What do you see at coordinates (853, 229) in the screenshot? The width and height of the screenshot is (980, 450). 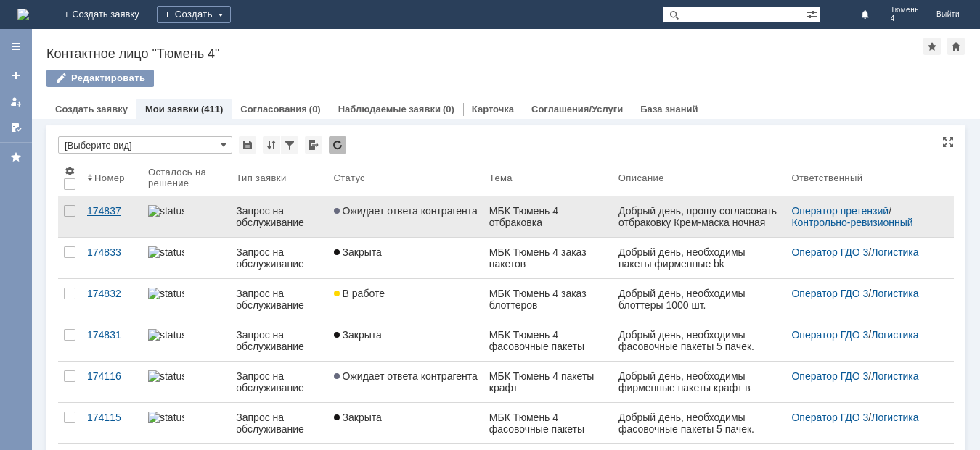 I see `a: Контрольно-ревизионный отдел` at bounding box center [853, 229].